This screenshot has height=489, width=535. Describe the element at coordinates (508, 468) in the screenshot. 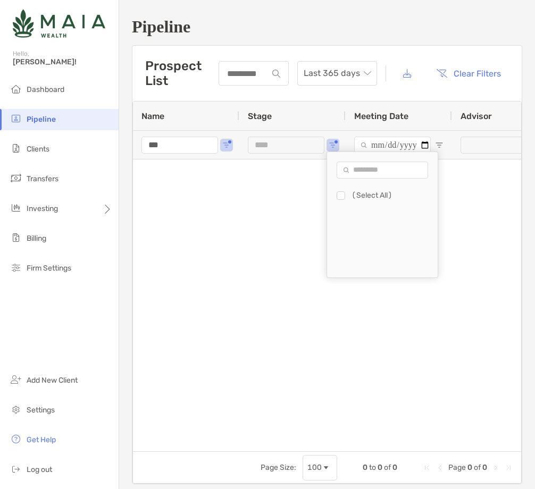

I see `div: Last Page` at that location.